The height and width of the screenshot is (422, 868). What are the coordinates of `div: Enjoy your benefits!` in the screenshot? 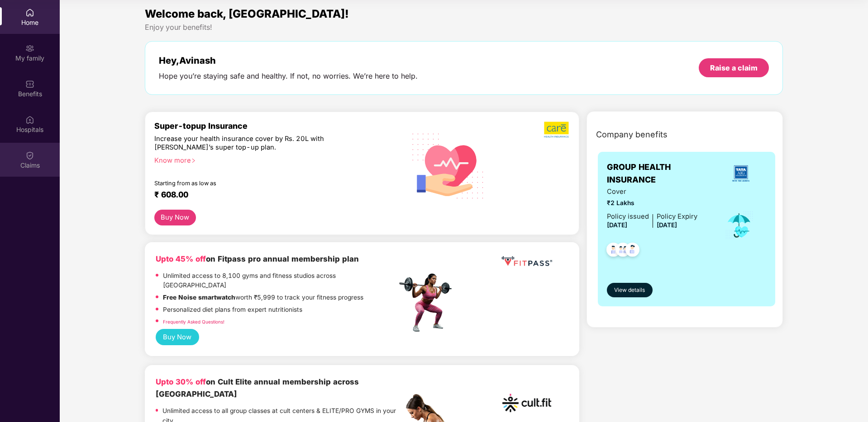 It's located at (463, 27).